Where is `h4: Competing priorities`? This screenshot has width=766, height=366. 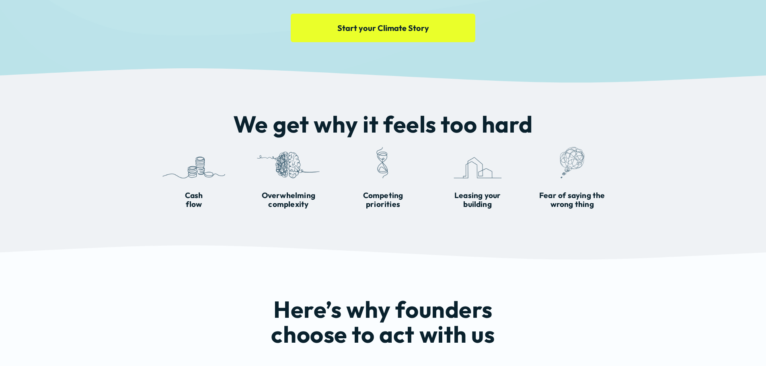
h4: Competing priorities is located at coordinates (383, 200).